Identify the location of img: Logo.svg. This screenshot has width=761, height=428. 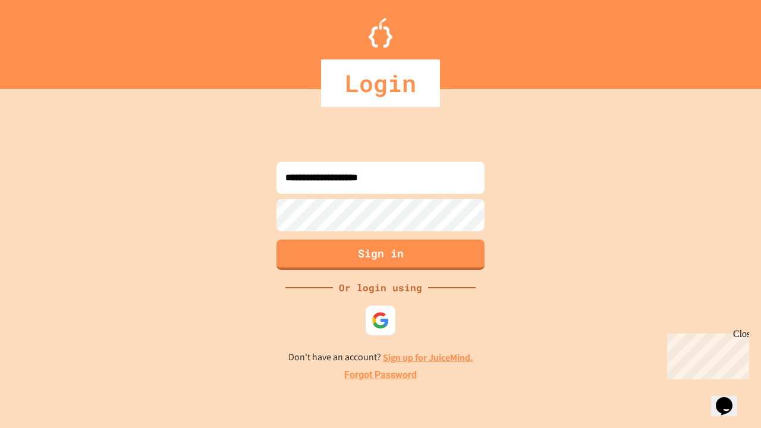
(380, 33).